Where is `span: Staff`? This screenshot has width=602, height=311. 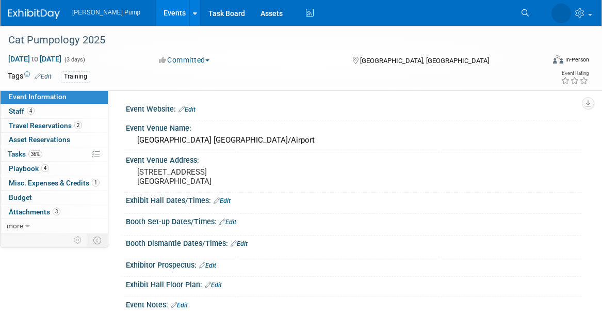 span: Staff is located at coordinates (22, 111).